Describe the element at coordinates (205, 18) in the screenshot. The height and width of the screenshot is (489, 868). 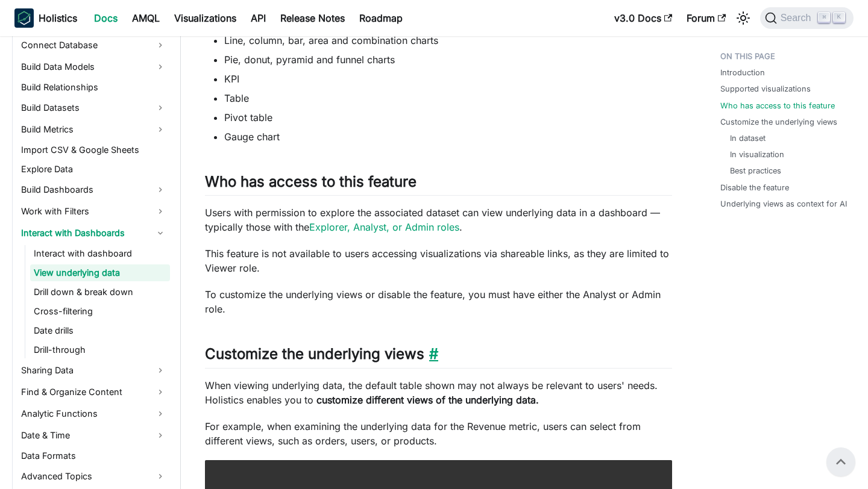
I see `a: Visualizations` at that location.